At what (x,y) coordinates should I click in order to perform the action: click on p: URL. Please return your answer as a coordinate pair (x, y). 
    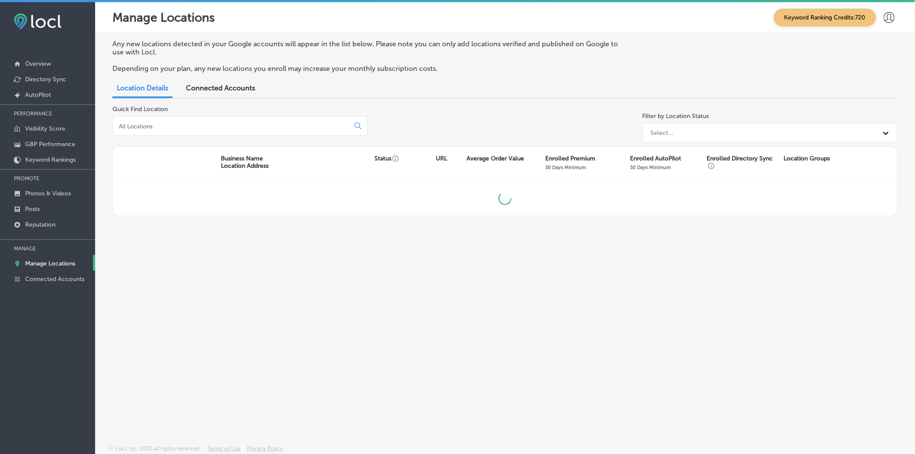
    Looking at the image, I should click on (441, 158).